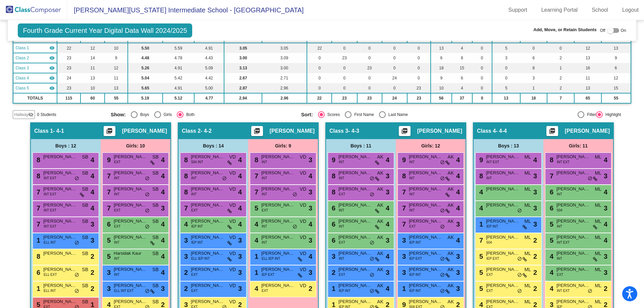 The height and width of the screenshot is (308, 644). Describe the element at coordinates (116, 98) in the screenshot. I see `td: 55` at that location.